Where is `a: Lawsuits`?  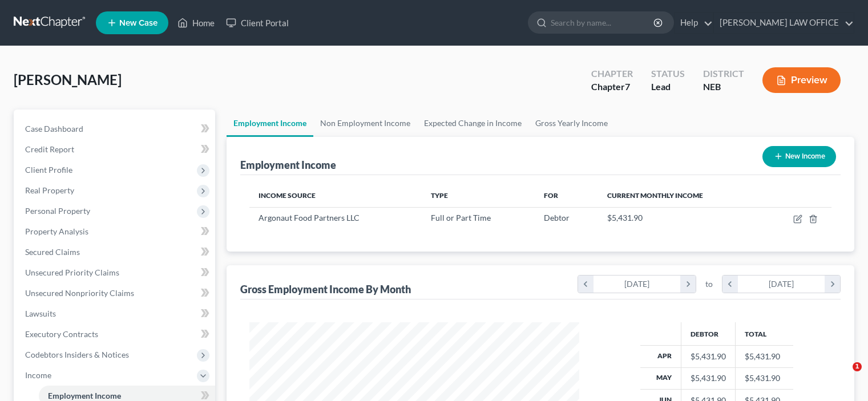
a: Lawsuits is located at coordinates (115, 313).